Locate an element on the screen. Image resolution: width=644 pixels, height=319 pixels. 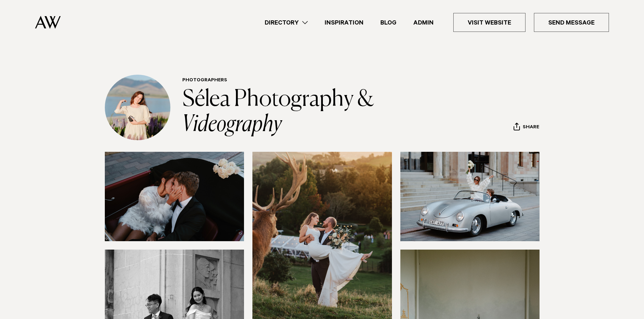
a: Blog is located at coordinates (388, 22).